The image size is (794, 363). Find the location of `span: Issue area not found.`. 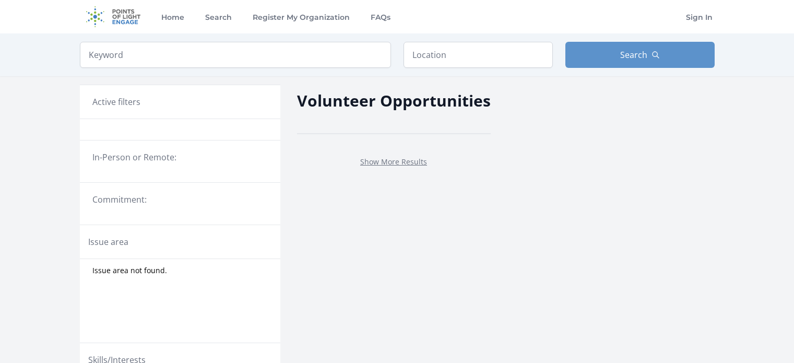

span: Issue area not found. is located at coordinates (130, 271).